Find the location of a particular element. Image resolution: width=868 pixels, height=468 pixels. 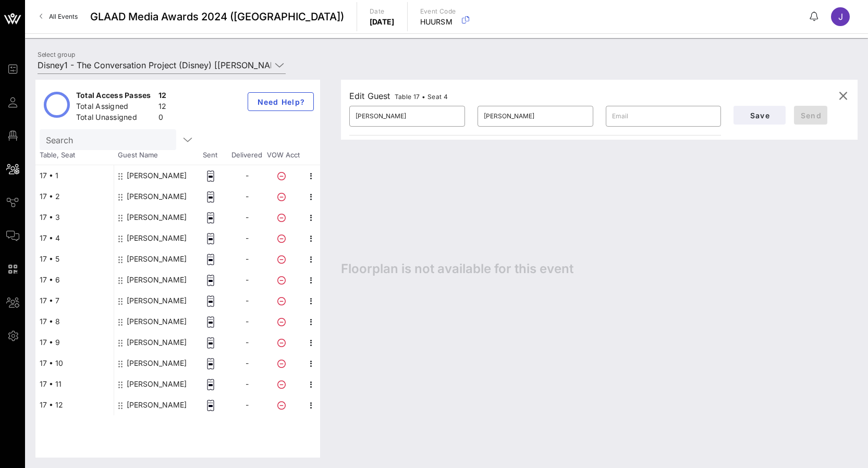

p: Event Code is located at coordinates (438, 12).